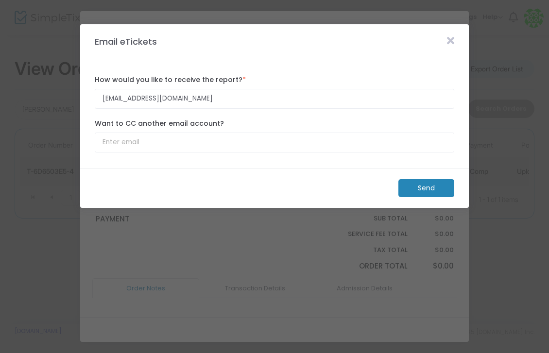  Describe the element at coordinates (426, 188) in the screenshot. I see `m-button: Send` at that location.